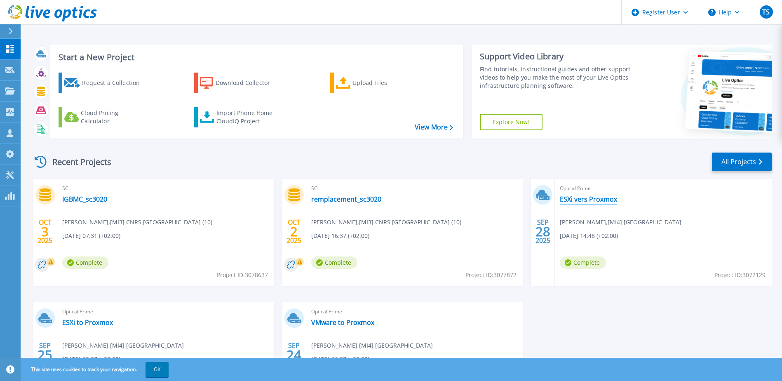 This screenshot has width=782, height=381. What do you see at coordinates (342, 322) in the screenshot?
I see `a: VMware to Proxmox` at bounding box center [342, 322].